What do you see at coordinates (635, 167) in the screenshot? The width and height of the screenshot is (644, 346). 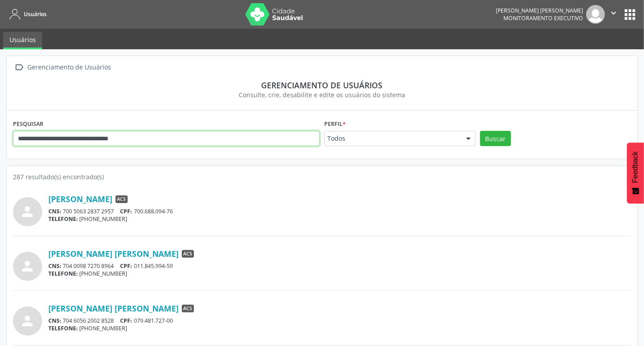 I see `span: Feedback` at bounding box center [635, 167].